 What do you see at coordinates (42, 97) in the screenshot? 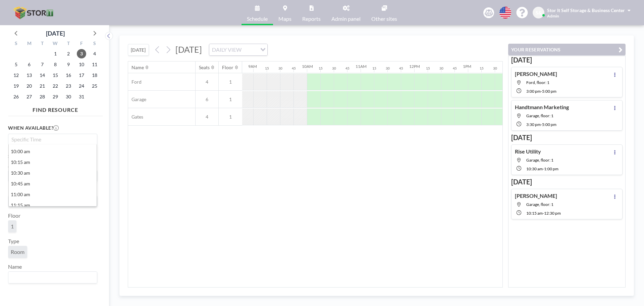
I see `span: Tuesday, October 28, 2025` at bounding box center [42, 97].